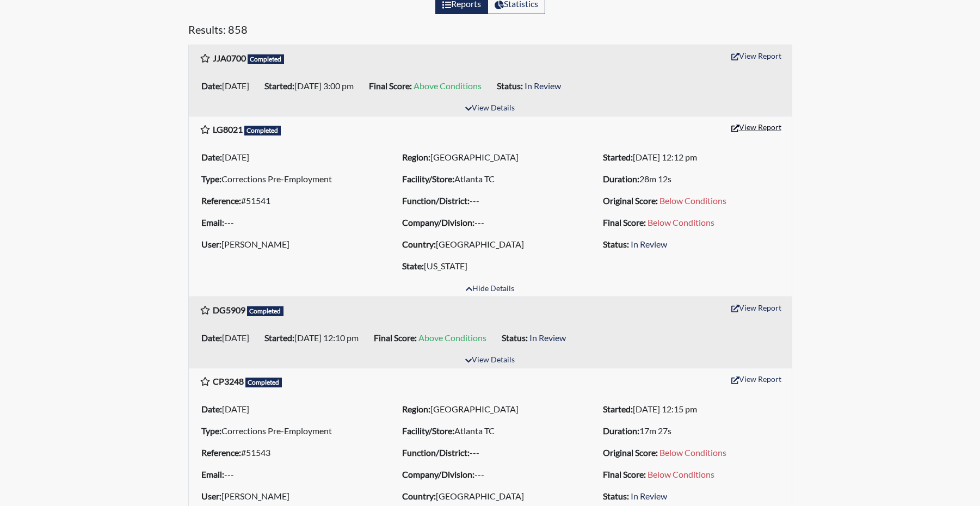  Describe the element at coordinates (227, 129) in the screenshot. I see `b: LG8021` at that location.